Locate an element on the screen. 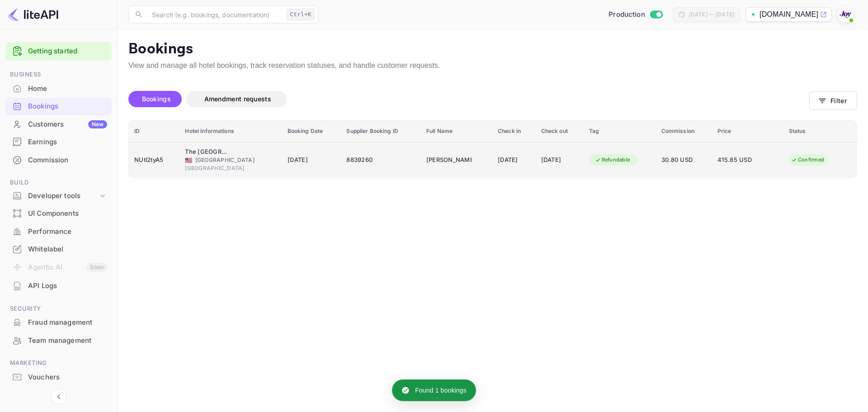  div: 8839260 is located at coordinates (380, 160).